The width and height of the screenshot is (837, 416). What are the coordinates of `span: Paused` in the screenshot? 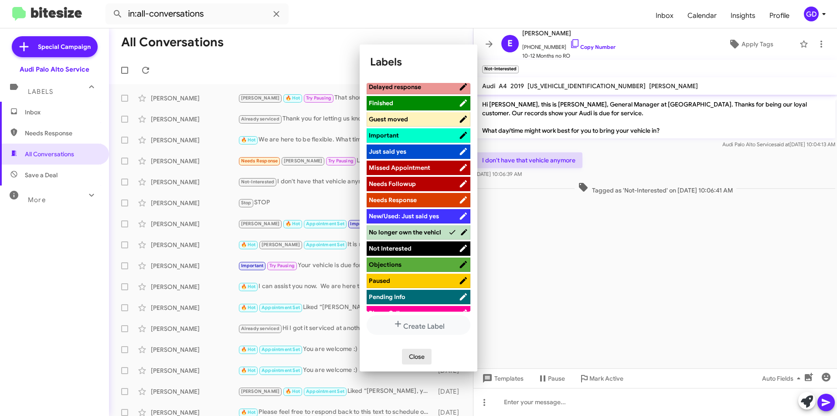 It's located at (379, 280).